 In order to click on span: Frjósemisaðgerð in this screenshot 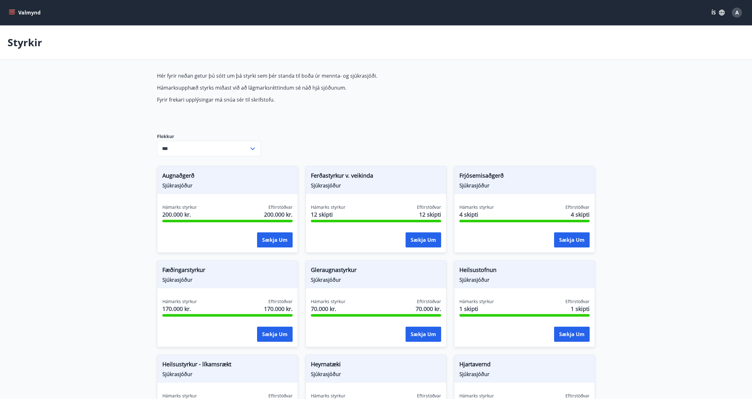, I will do `click(524, 177)`.